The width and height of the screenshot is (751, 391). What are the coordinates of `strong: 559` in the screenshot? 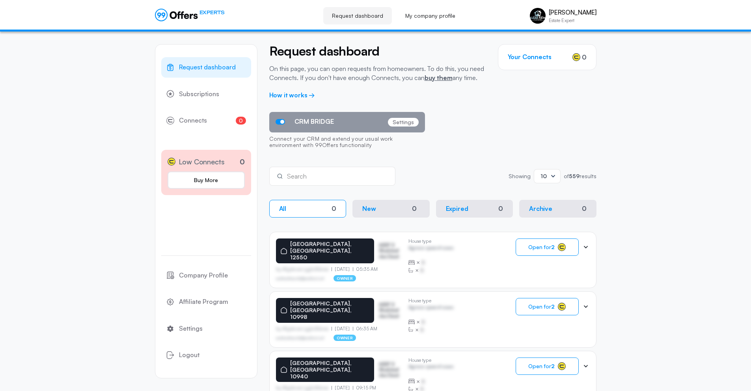 It's located at (574, 176).